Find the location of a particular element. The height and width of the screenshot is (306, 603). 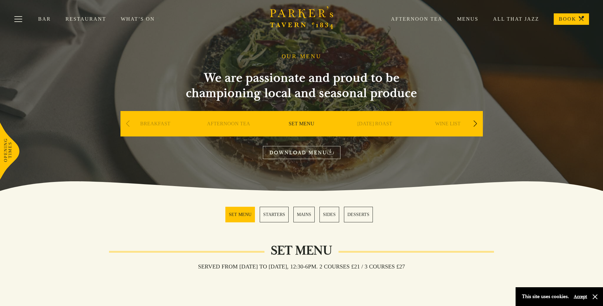

a: SET MENU is located at coordinates (301, 133).